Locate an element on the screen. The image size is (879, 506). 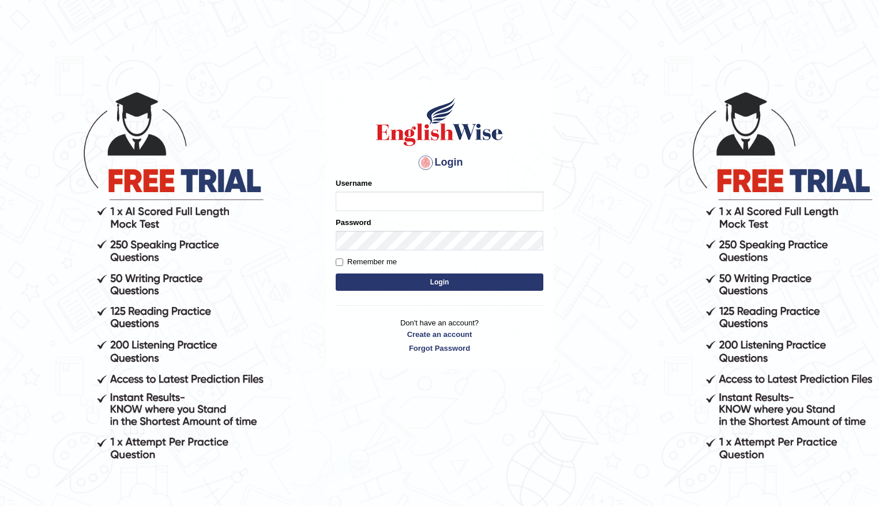
h4: Login is located at coordinates (440, 163).